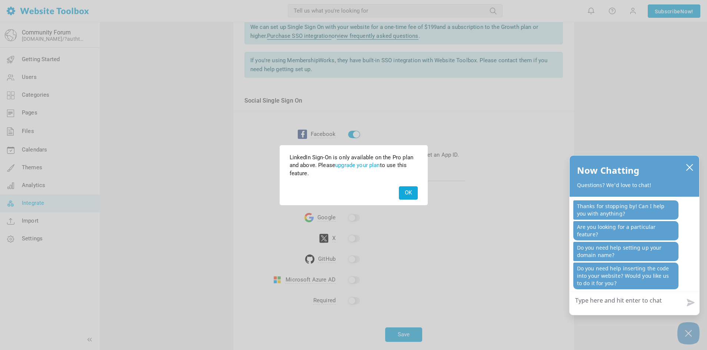 The width and height of the screenshot is (707, 350). What do you see at coordinates (690, 167) in the screenshot?
I see `button: close chatbox` at bounding box center [690, 167].